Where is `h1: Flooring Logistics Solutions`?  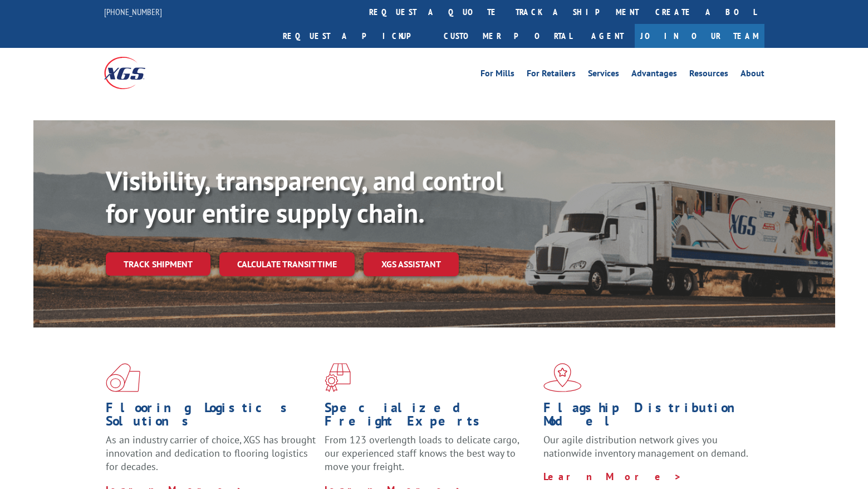 h1: Flooring Logistics Solutions is located at coordinates (211, 417).